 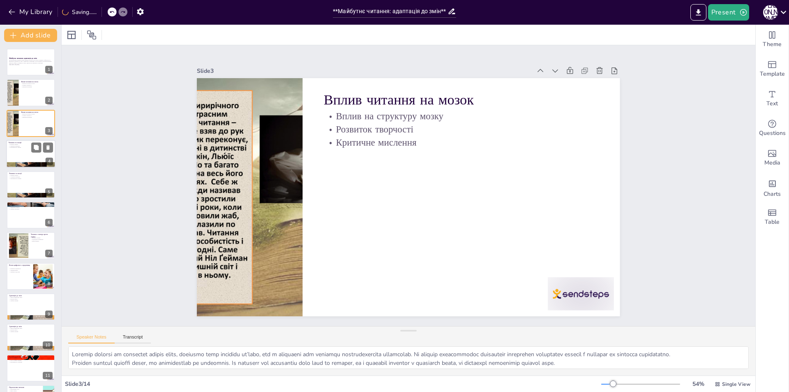 I want to click on p: Залежність від мети, so click(x=20, y=272).